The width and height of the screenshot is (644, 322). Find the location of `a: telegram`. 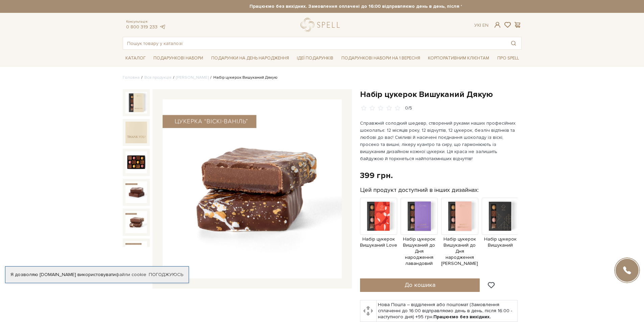

a: telegram is located at coordinates (163, 27).